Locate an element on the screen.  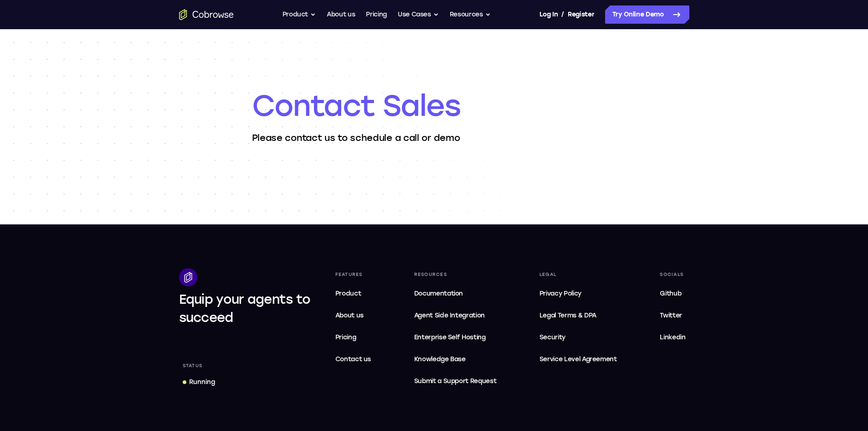
a: Service Level Agreement is located at coordinates (578, 359).